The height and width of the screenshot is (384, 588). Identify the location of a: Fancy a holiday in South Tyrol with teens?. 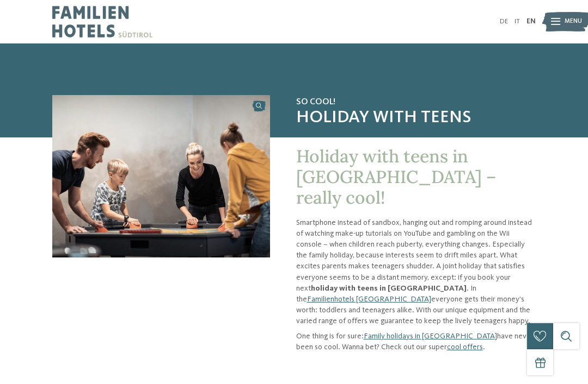
(161, 176).